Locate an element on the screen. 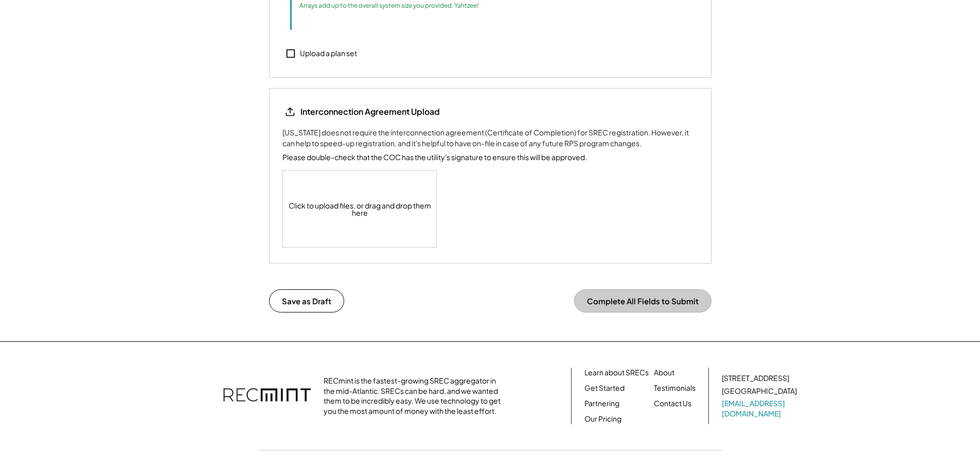 This screenshot has width=980, height=469. div: Click to upload files, or drag and drop them here is located at coordinates (360, 209).